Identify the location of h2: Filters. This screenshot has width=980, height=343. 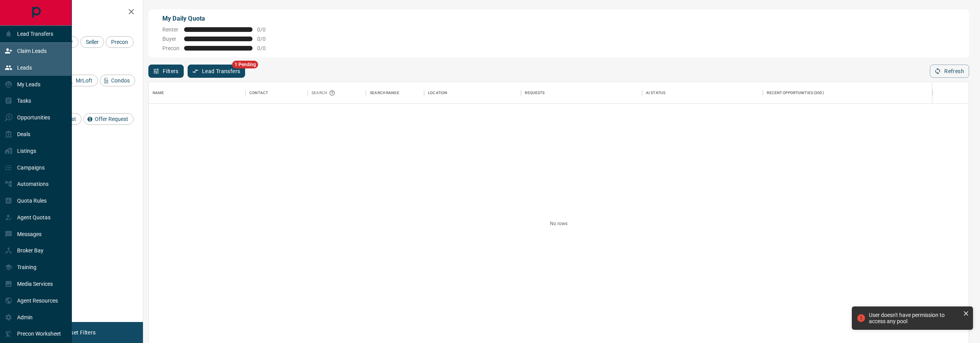
(80, 13).